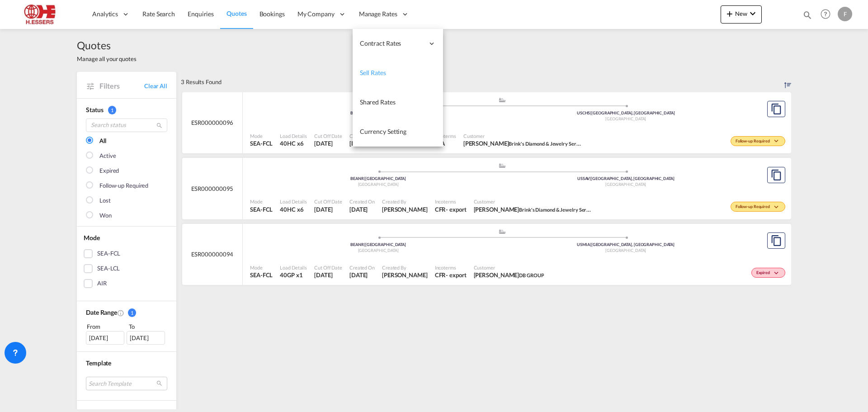 The width and height of the screenshot is (868, 412). Describe the element at coordinates (405, 201) in the screenshot. I see `span: Created By` at that location.